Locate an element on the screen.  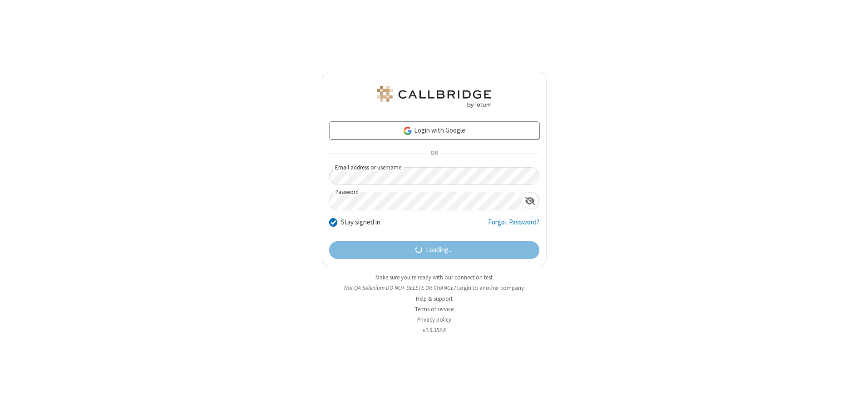
a: Login with Google is located at coordinates (434, 130).